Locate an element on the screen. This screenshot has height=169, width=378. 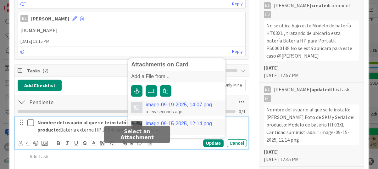
input: Add Checklist... is located at coordinates (97, 102).